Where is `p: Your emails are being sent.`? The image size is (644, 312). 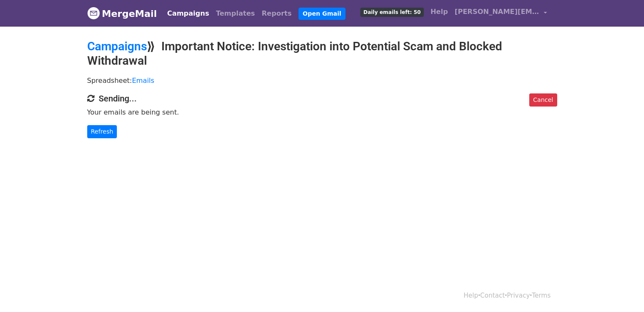
p: Your emails are being sent. is located at coordinates (322, 112).